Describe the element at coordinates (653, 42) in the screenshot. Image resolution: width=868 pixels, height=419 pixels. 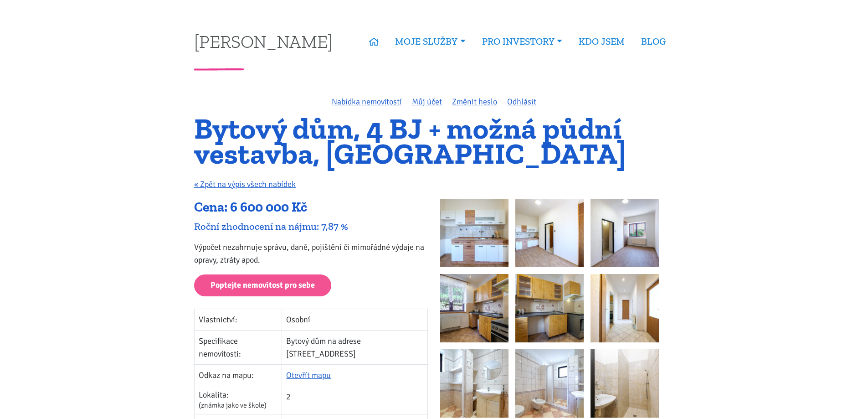
I see `a: BLOG` at that location.